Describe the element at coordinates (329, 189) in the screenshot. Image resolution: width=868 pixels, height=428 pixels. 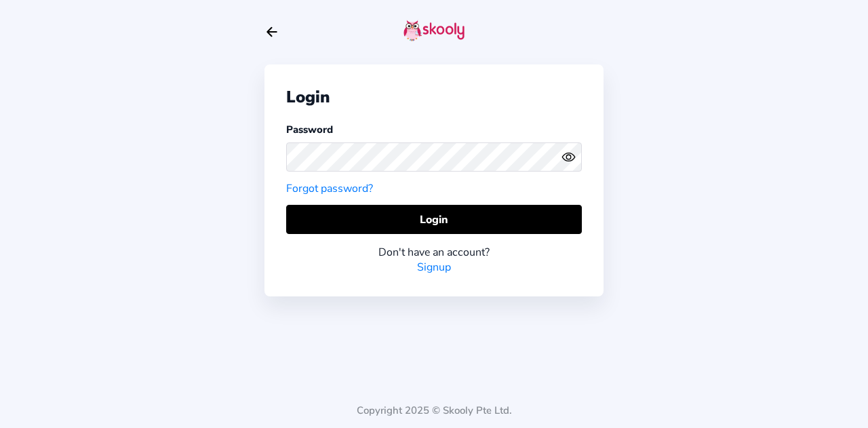
I see `a: Forgot password?` at that location.